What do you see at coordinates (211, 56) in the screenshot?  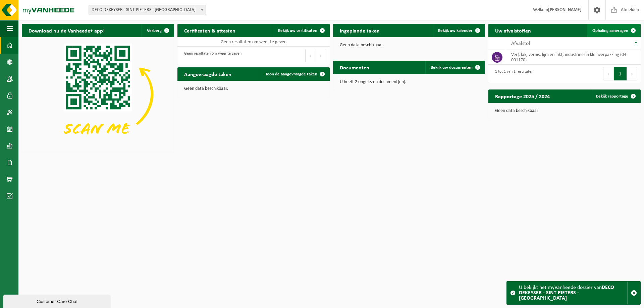 I see `div: Geen resultaten om weer te geven` at bounding box center [211, 56].